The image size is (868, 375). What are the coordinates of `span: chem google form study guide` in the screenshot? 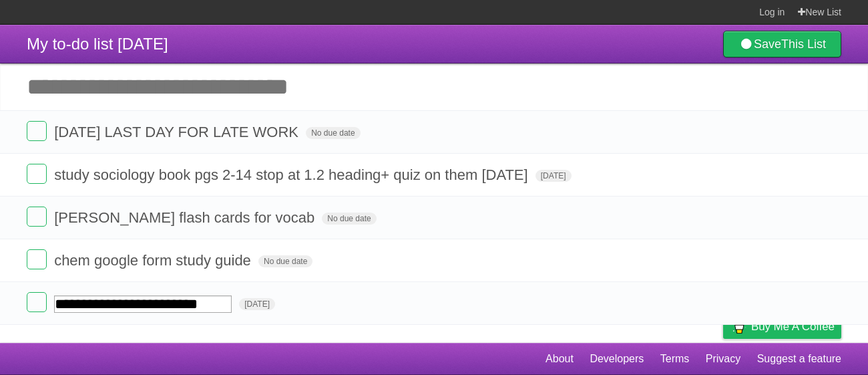 It's located at (154, 260).